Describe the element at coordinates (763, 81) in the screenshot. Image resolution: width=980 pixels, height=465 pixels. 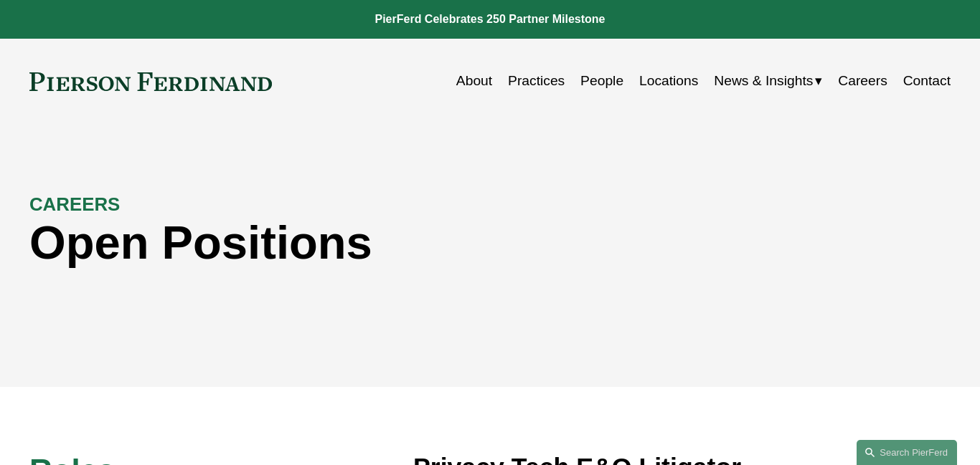
I see `span: News & Insights` at that location.